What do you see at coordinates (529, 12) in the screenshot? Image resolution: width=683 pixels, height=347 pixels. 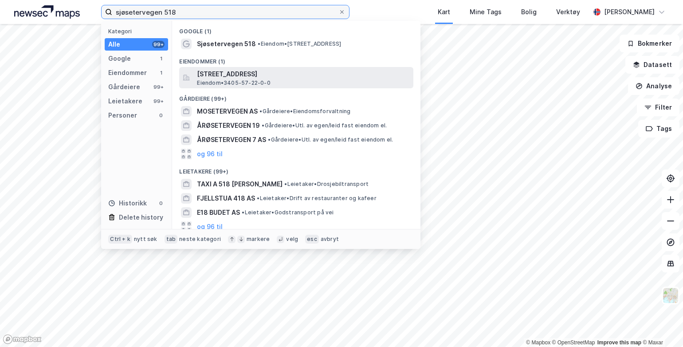 I see `div: Bolig` at bounding box center [529, 12].